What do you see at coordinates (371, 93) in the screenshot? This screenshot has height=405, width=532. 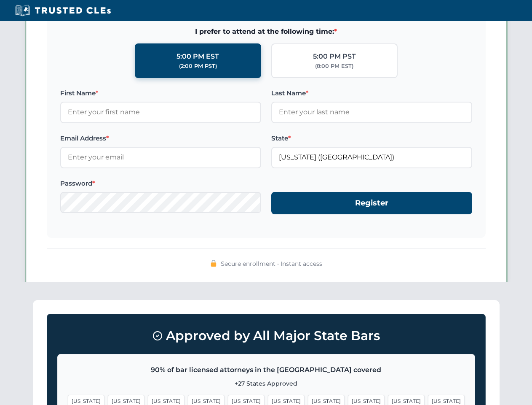 I see `label: Last Name` at bounding box center [371, 93].